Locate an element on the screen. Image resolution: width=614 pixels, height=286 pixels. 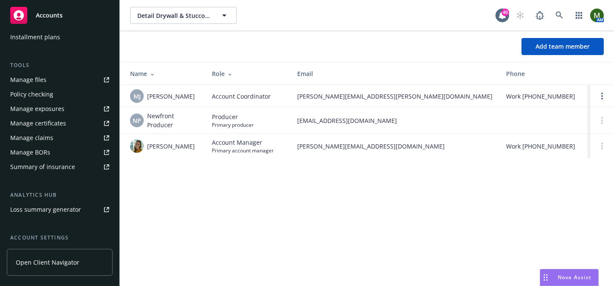
div: Manage files is located at coordinates (28, 80).